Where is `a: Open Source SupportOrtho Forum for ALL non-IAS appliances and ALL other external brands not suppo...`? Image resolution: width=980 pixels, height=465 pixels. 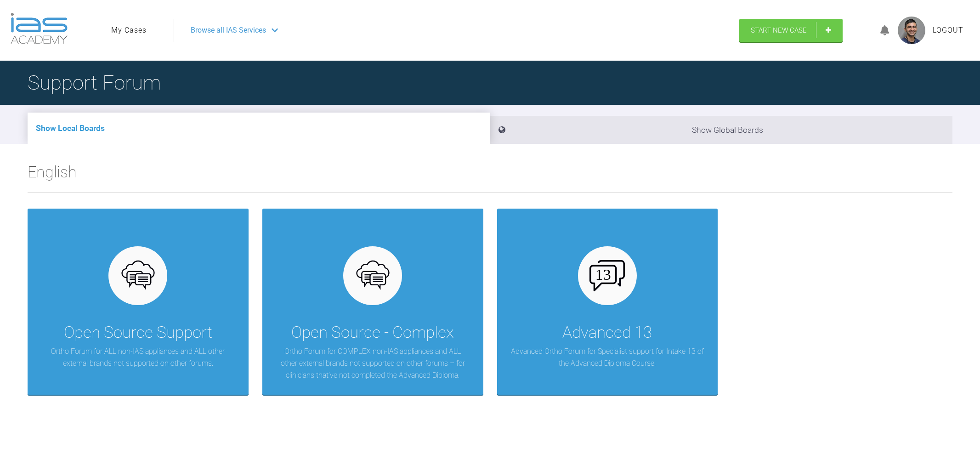
a: Open Source SupportOrtho Forum for ALL non-IAS appliances and ALL other external brands not suppo... is located at coordinates (138, 302).